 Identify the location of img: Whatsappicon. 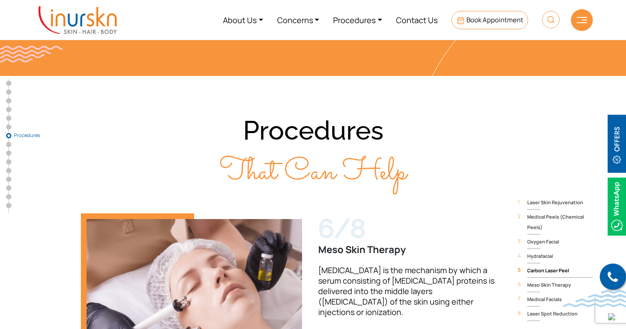
(617, 207).